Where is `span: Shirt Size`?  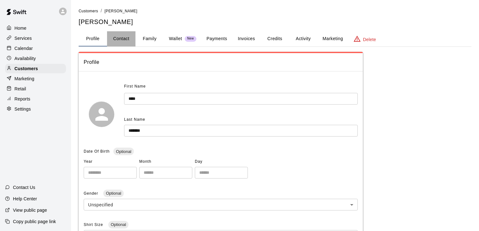
span: Shirt Size is located at coordinates (94, 224).